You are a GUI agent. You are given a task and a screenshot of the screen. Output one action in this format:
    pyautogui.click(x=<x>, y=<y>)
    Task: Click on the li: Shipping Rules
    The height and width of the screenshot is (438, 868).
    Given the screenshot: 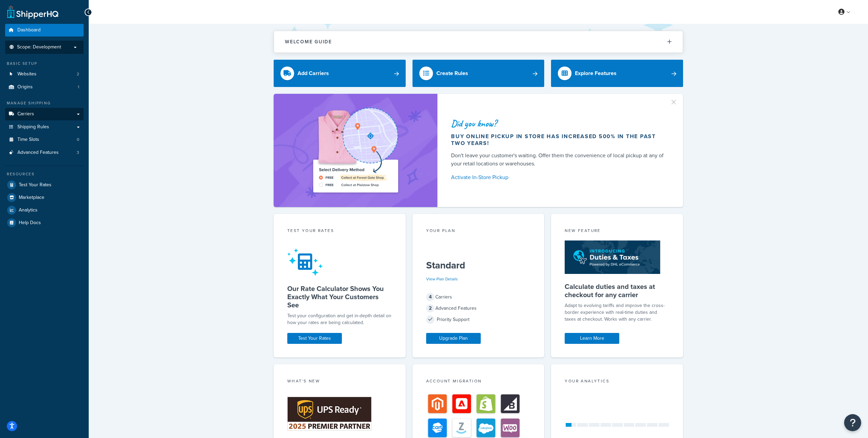 What is the action you would take?
    pyautogui.click(x=45, y=127)
    